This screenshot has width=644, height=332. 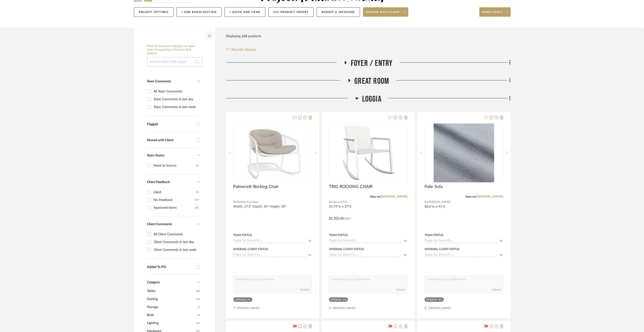 What do you see at coordinates (175, 50) in the screenshot?
I see `h6: Filter by keyword, category or name prior to exporting to Excel or Bulk Actions` at bounding box center [175, 50].